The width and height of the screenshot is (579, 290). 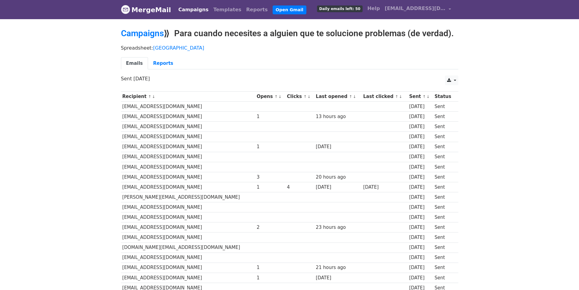 What do you see at coordinates (126, 9) in the screenshot?
I see `img: MergeMail logo` at bounding box center [126, 9].